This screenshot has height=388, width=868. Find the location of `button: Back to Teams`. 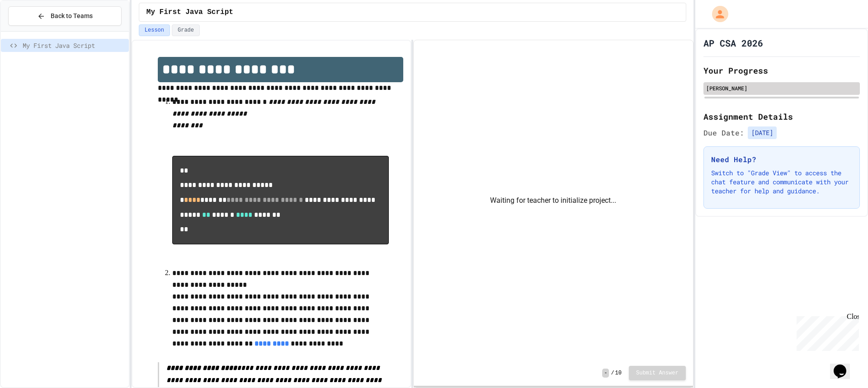

button: Back to Teams is located at coordinates (64, 16).